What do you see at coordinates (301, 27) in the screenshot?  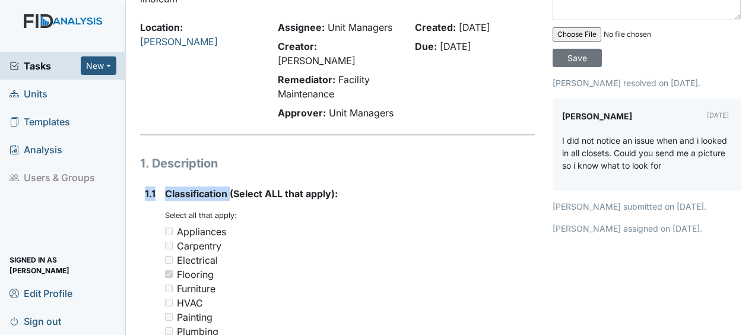 I see `strong: Assignee:` at bounding box center [301, 27].